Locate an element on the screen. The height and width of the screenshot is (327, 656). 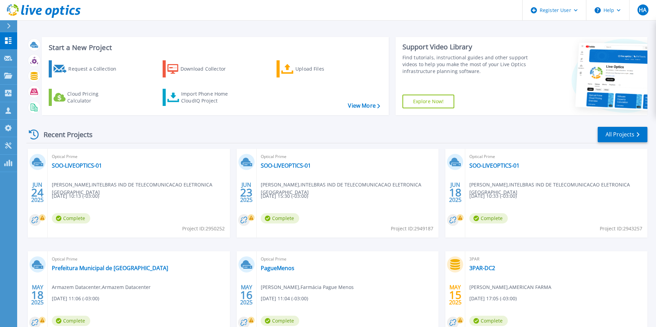
a: All Projects is located at coordinates (622, 134).